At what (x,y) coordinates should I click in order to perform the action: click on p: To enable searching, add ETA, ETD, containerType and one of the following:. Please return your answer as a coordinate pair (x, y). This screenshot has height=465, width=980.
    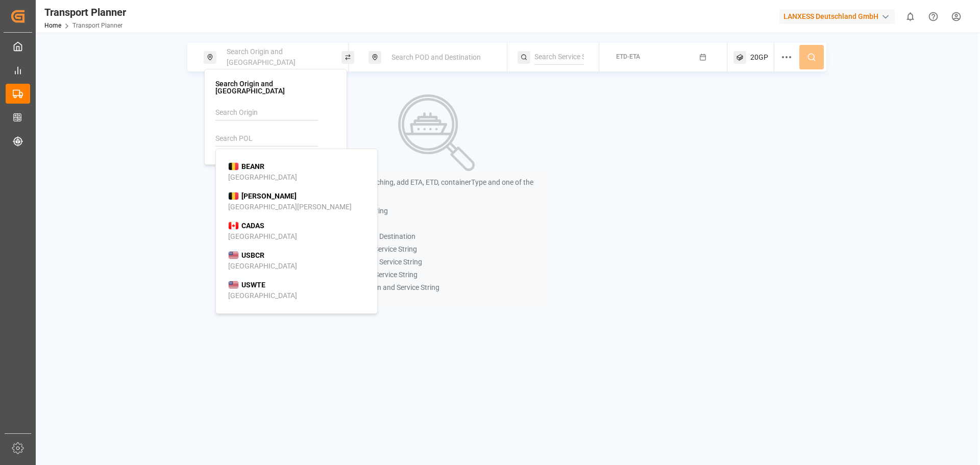
    Looking at the image, I should click on (436, 188).